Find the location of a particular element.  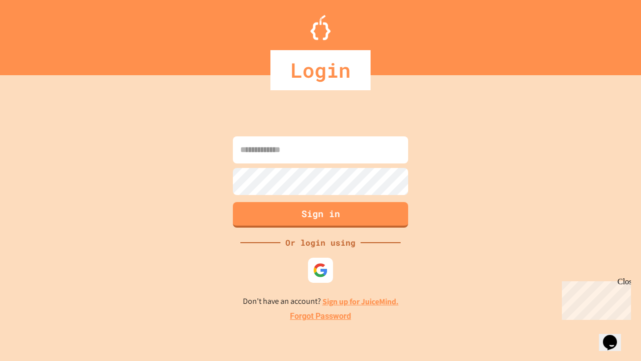

div: Or login using is located at coordinates (321, 242).